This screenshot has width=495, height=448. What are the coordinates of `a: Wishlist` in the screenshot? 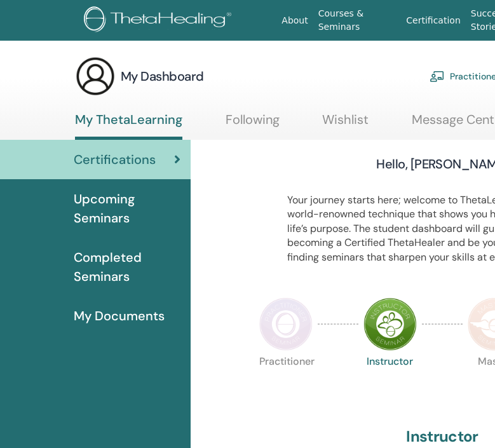 It's located at (345, 124).